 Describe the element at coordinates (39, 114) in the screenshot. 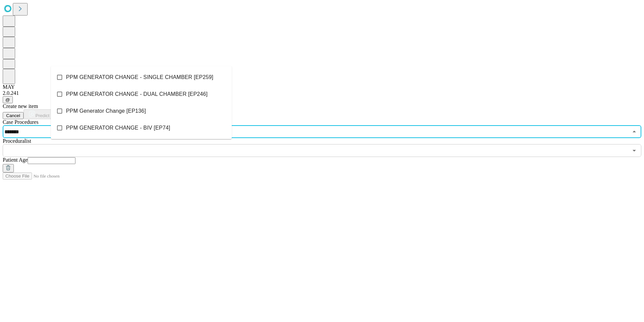

I see `button: Predict` at that location.